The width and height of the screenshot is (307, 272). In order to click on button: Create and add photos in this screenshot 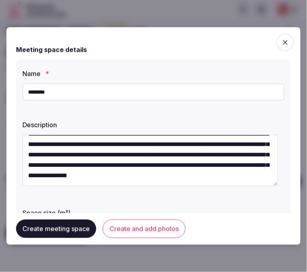, I will do `click(144, 230)`.